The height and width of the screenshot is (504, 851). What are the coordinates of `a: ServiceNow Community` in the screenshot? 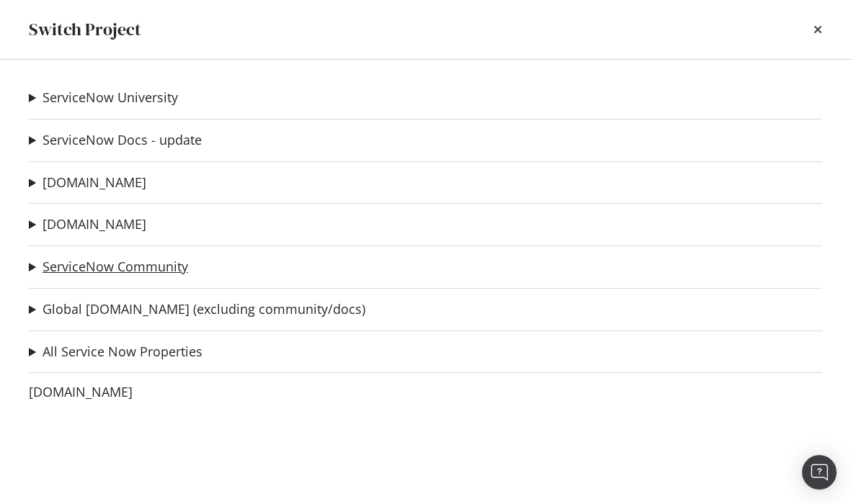 It's located at (115, 266).